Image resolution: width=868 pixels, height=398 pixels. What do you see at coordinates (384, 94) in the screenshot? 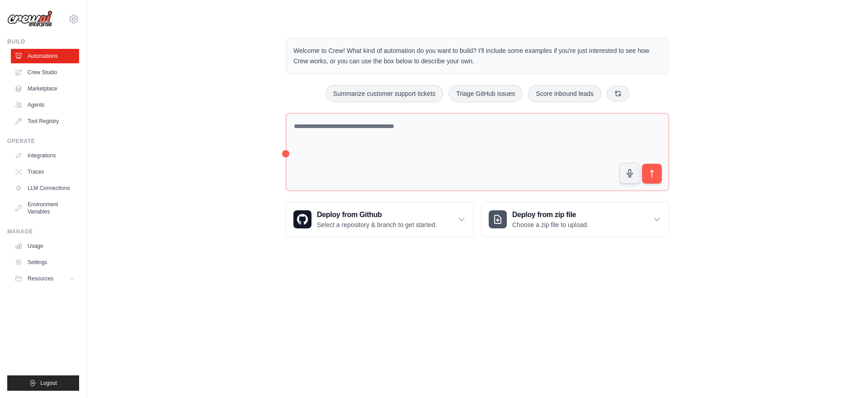
I see `button: Summarize customer support tickets` at bounding box center [384, 94].